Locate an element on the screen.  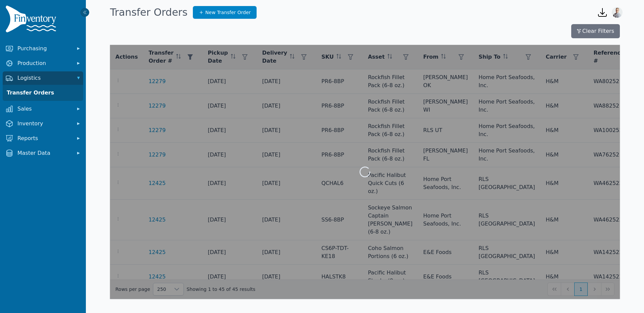
span: Reports is located at coordinates (44, 138).